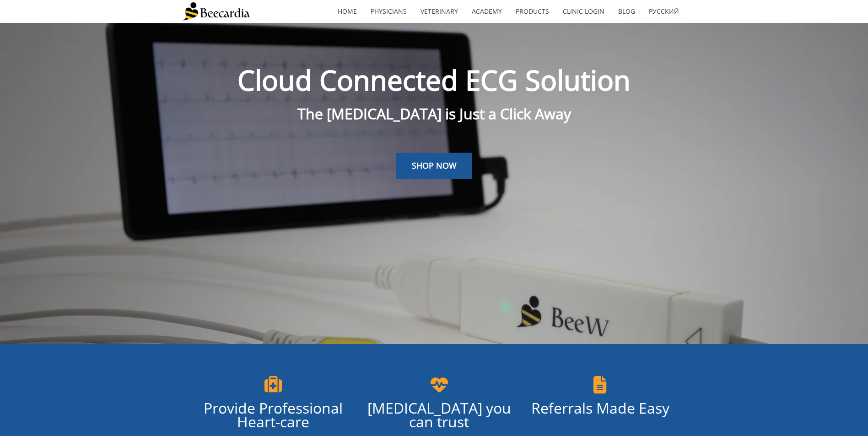 This screenshot has height=436, width=868. What do you see at coordinates (434, 165) in the screenshot?
I see `span: SHOP NOW` at bounding box center [434, 165].